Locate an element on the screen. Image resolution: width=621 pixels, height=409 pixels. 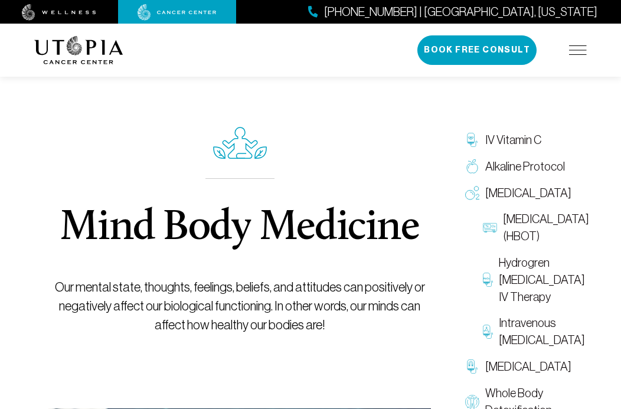
button: Book Free Consult is located at coordinates (477, 50).